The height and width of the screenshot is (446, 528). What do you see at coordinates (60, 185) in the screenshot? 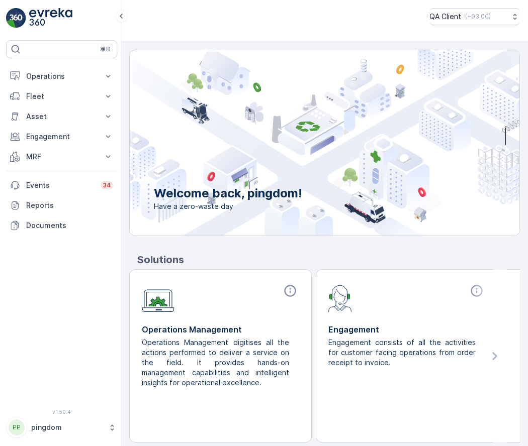
I see `p: Events` at bounding box center [60, 185].